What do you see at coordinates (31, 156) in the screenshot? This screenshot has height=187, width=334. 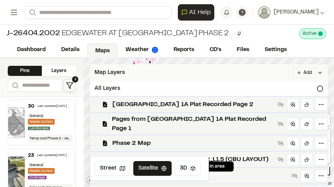 I see `div: 23` at bounding box center [31, 156].